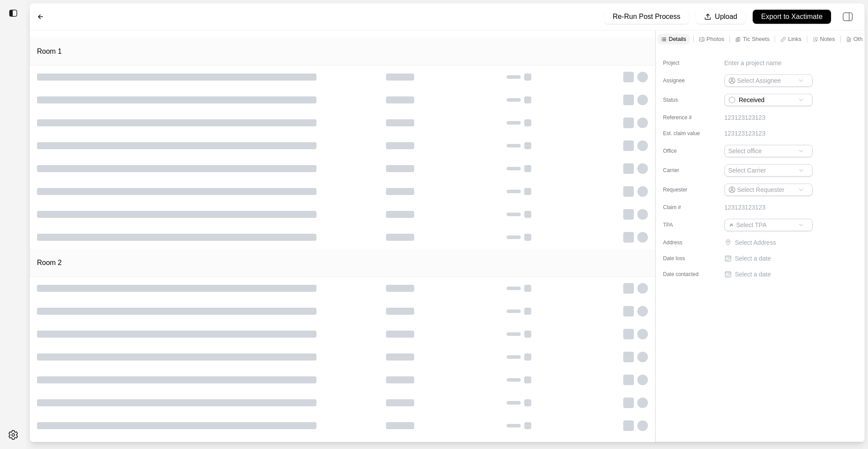 The image size is (868, 449). What do you see at coordinates (647, 17) in the screenshot?
I see `button: Re-Run Post Process` at bounding box center [647, 17].